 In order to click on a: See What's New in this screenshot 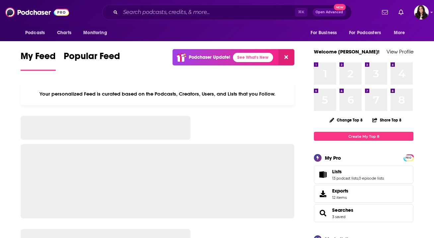, I will do `click(253, 57)`.